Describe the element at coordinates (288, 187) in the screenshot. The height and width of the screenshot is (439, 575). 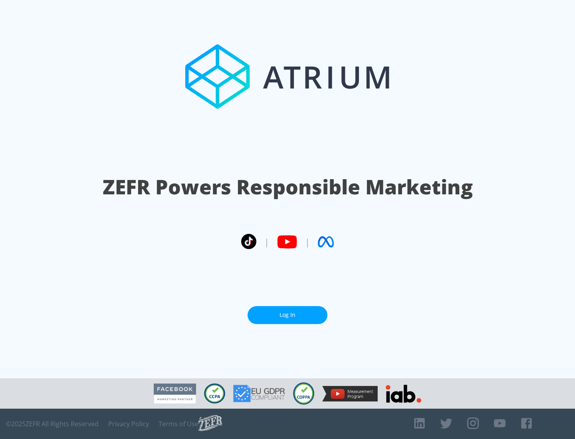
I see `h1: ZEFR Powers Responsible Marketing` at that location.